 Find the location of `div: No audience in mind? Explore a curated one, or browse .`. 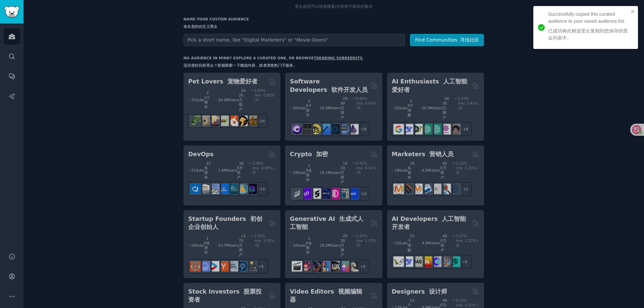

div: No audience in mind? Explore a curated one, or browse . is located at coordinates (274, 63).